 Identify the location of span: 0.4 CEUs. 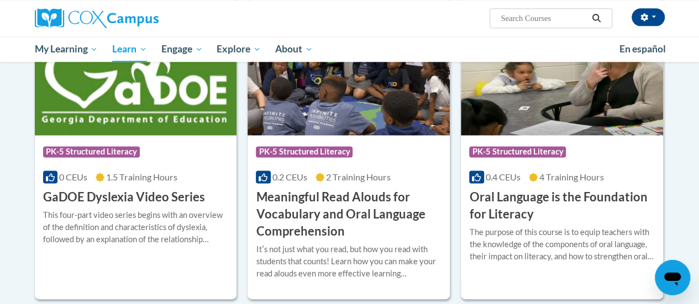
(503, 177).